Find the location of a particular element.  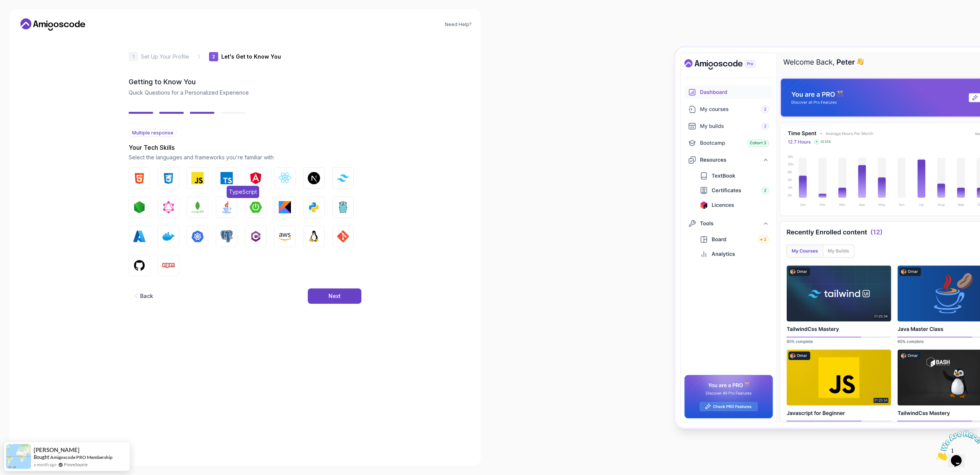

p: Quick Questions for a Personalized Experience is located at coordinates (245, 93).